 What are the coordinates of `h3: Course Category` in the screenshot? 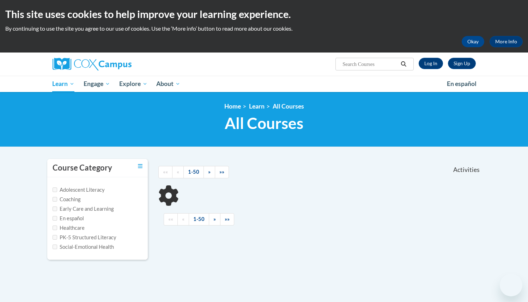 It's located at (82, 168).